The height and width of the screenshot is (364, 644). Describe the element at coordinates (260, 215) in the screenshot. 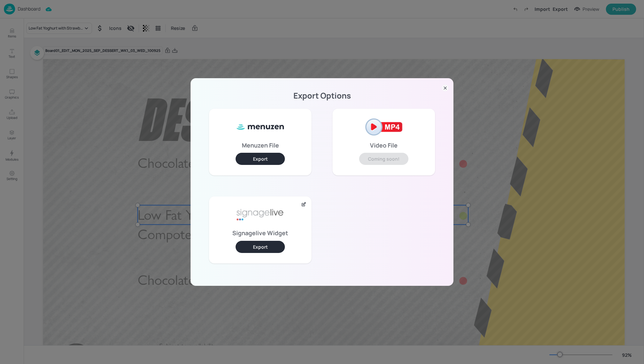

I see `img: signage-live-aafa7296.png` at that location.